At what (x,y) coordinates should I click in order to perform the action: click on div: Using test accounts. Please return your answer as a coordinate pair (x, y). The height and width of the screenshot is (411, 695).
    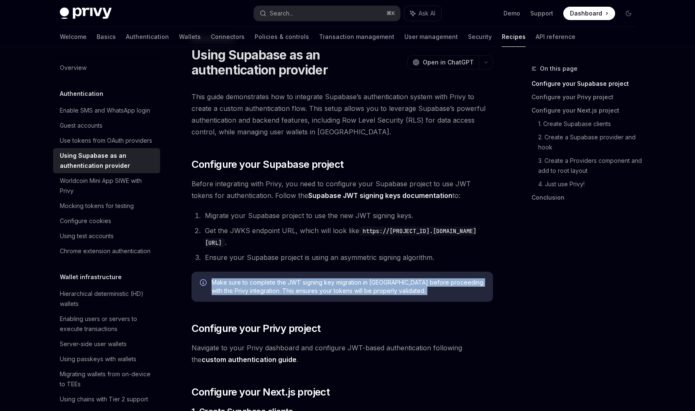
    Looking at the image, I should click on (87, 236).